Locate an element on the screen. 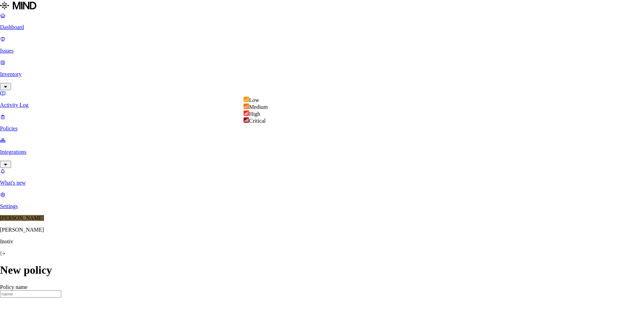 This screenshot has width=644, height=309. img: severity-critical.svg is located at coordinates (246, 120).